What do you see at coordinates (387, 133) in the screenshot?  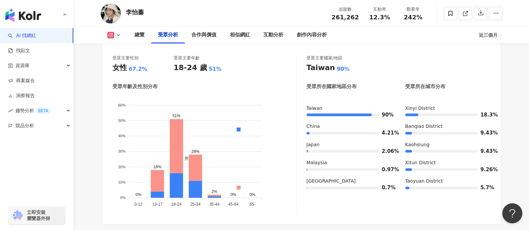 I see `span: 4.21%` at bounding box center [387, 133].